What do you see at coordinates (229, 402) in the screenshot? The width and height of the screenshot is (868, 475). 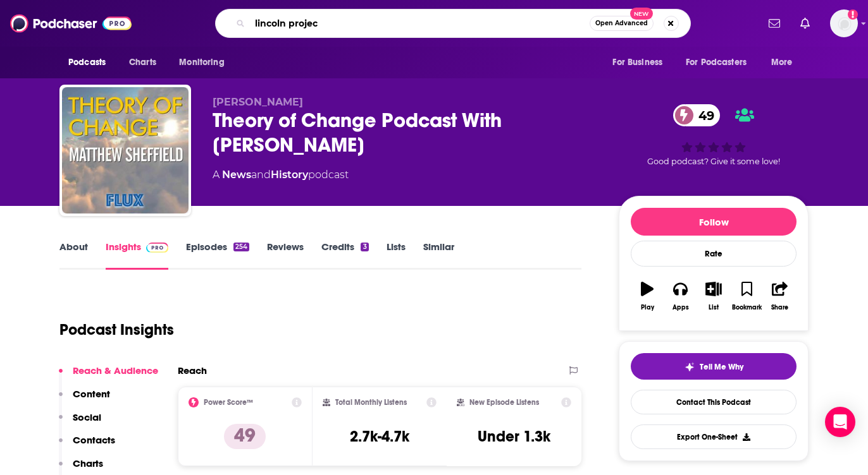 I see `h2: Power Score™` at bounding box center [229, 402].